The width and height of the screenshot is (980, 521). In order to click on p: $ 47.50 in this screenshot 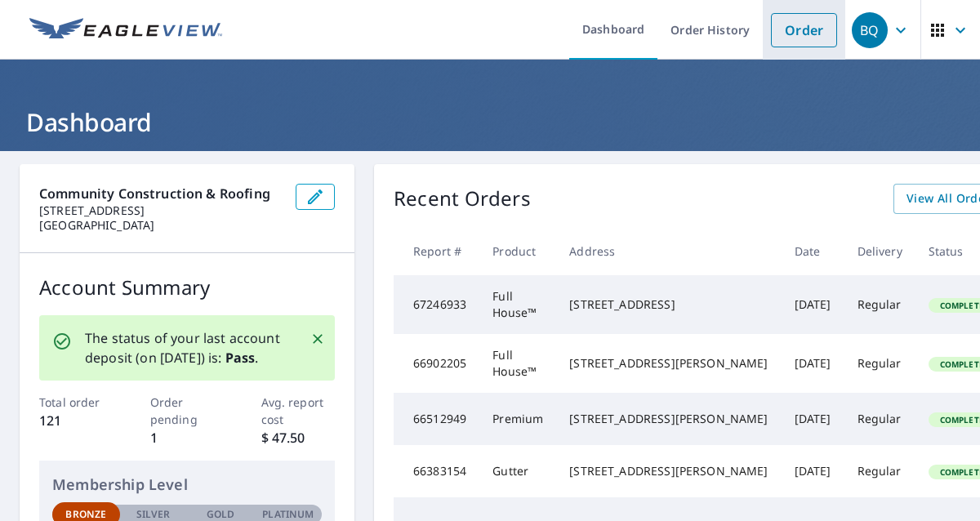, I will do `click(298, 438)`.